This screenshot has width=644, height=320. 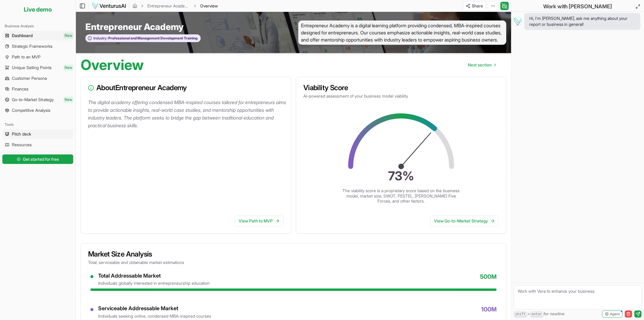 What do you see at coordinates (294, 263) in the screenshot?
I see `p: Total, serviceable and obtainable market estimations` at bounding box center [294, 263].